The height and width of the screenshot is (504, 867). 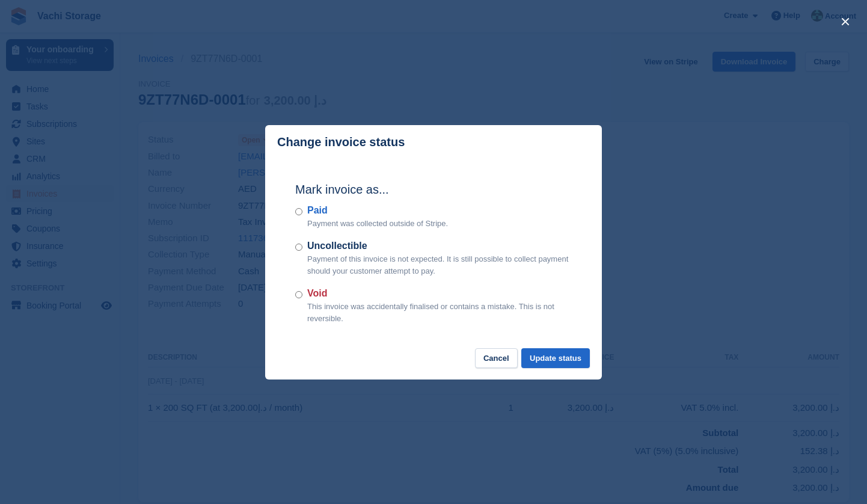 What do you see at coordinates (440, 312) in the screenshot?
I see `p: This invoice was accidentally finalised or contains a mistake. This is not reversible.` at bounding box center [440, 312].